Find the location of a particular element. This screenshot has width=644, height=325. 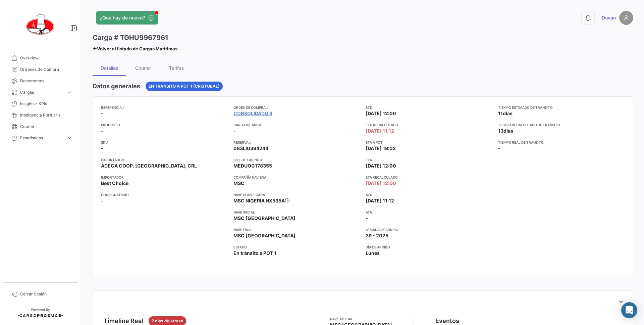

app-card-info-title: Orden de Compra # is located at coordinates (297, 107).